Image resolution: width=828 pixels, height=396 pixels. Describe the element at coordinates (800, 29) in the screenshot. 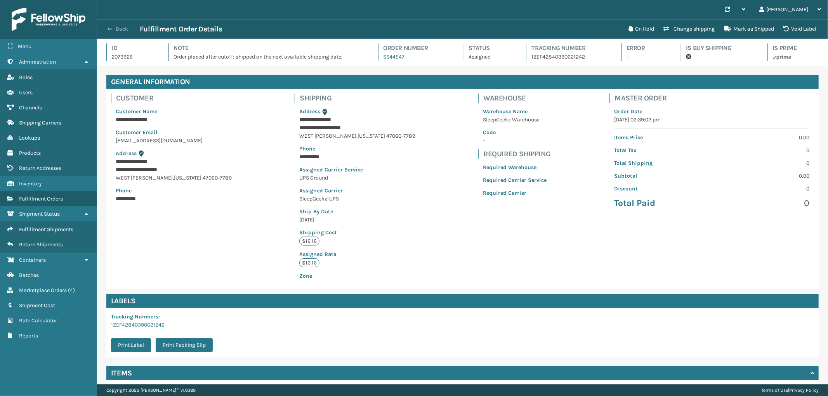

I see `button: Void Label` at that location.